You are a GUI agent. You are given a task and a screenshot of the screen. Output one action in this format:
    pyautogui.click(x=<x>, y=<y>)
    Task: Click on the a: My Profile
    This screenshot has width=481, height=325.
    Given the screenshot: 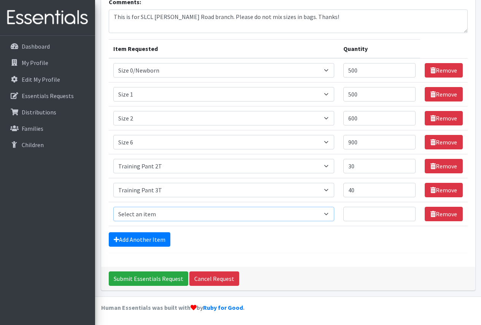 What is the action you would take?
    pyautogui.click(x=47, y=63)
    